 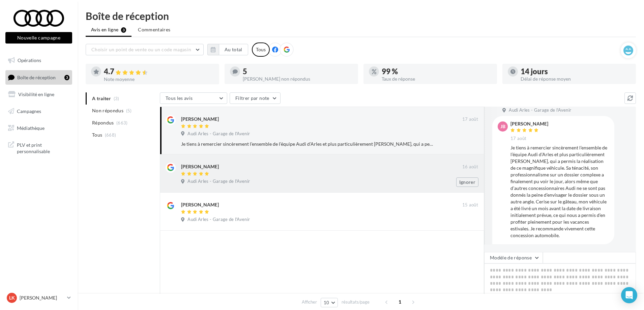 I want to click on button: Ignorer, so click(x=467, y=182).